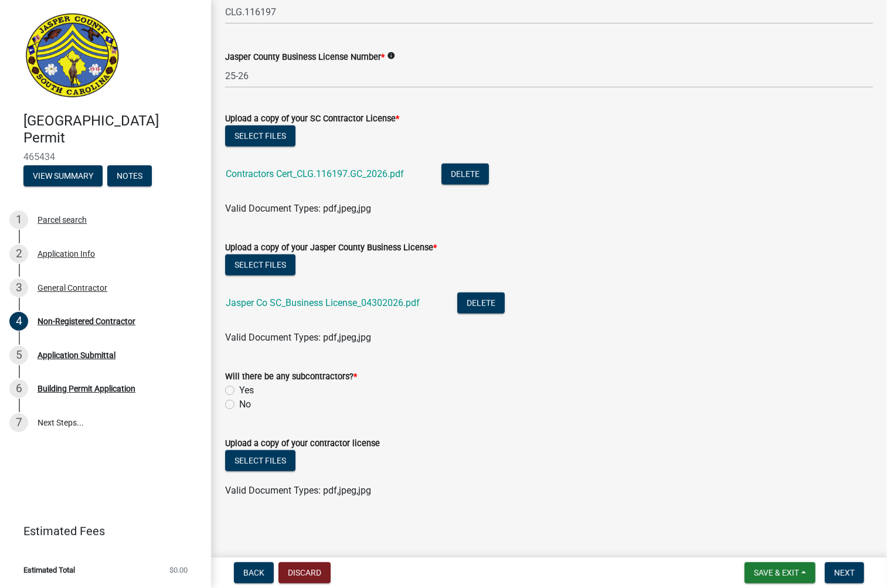 This screenshot has height=588, width=887. I want to click on div: 6, so click(18, 389).